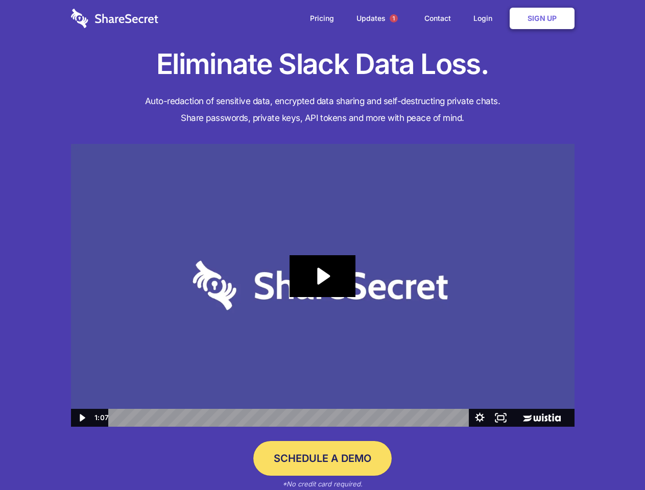  What do you see at coordinates (81, 418) in the screenshot?
I see `button: Play Video` at bounding box center [81, 418].